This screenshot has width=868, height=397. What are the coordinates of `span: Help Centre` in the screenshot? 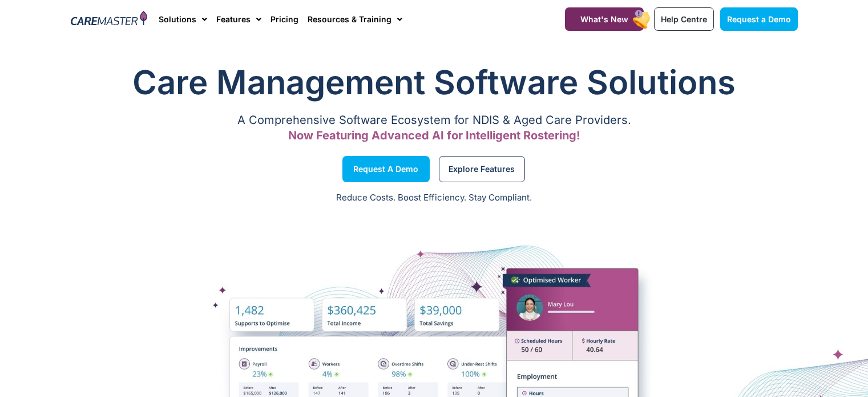 It's located at (684, 19).